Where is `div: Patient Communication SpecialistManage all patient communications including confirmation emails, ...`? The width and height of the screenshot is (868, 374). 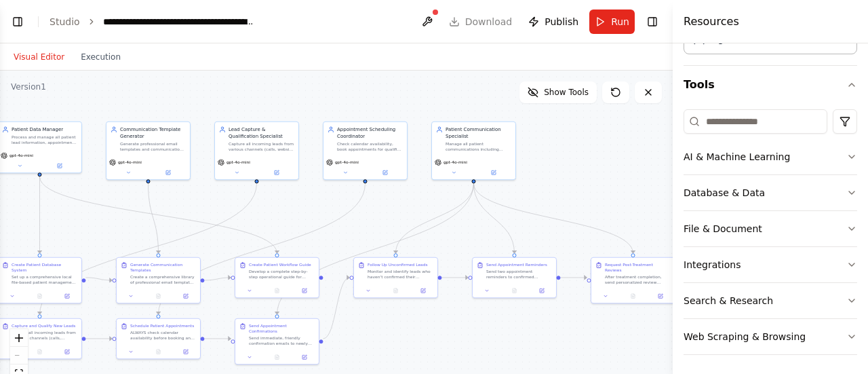
div: Patient Communication SpecialistManage all patient communications including confirmation emails, ... is located at coordinates (473, 151).